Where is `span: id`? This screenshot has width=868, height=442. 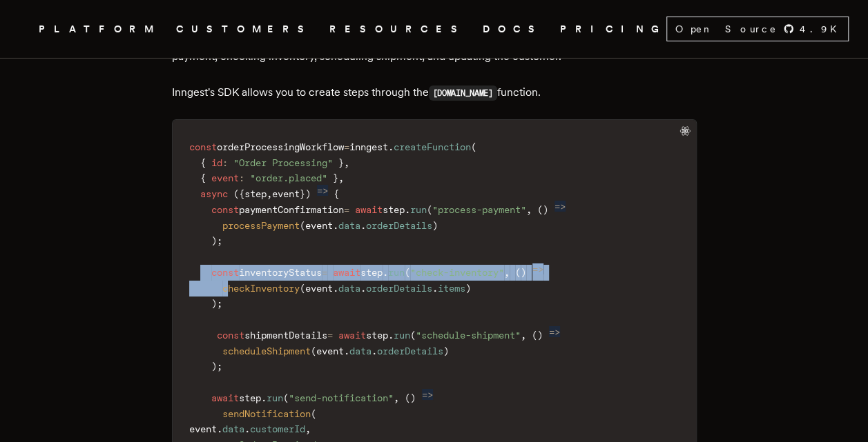 span: id is located at coordinates (216, 163).